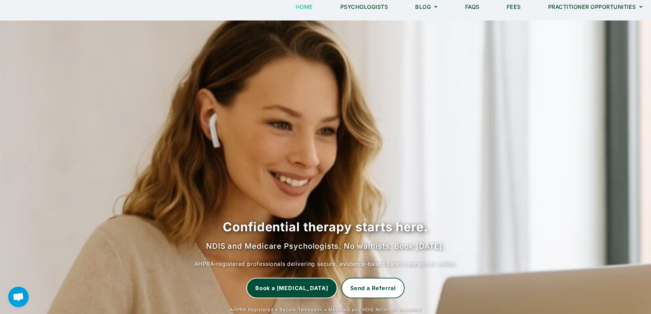 This screenshot has width=651, height=314. What do you see at coordinates (373, 288) in the screenshot?
I see `a: Send a Referral to Chat Corner` at bounding box center [373, 288].